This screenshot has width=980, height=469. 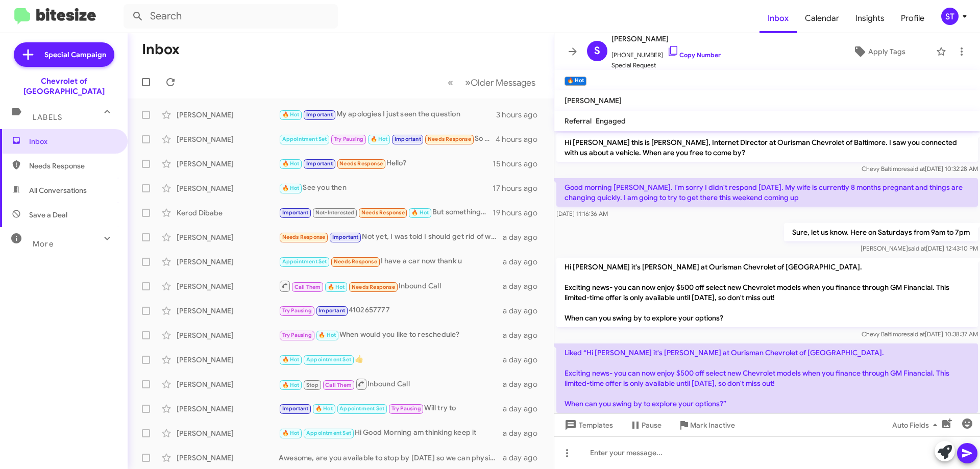 I want to click on div: So could you please come and get the truck 🙏, so click(x=386, y=138).